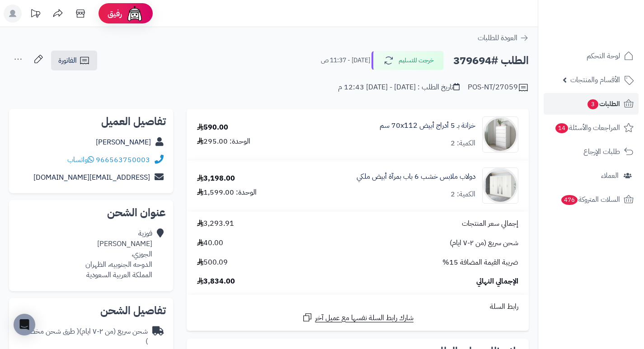 The width and height of the screenshot is (644, 349). I want to click on span: العملاء, so click(609, 175).